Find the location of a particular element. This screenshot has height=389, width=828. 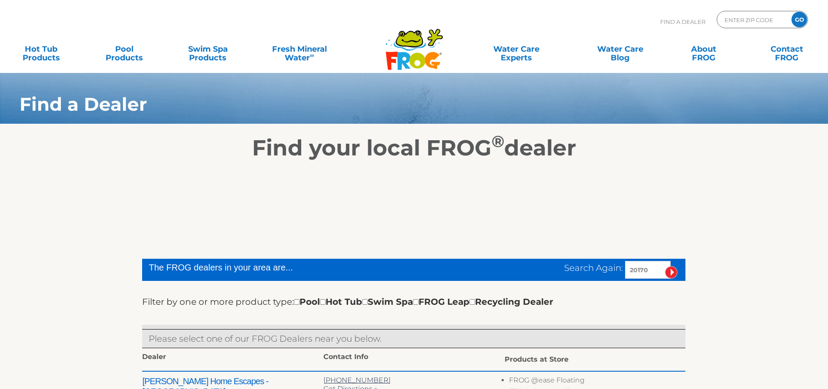

div: Pool Hot Tub Swim Spa FROG Leap Recycling Dealer is located at coordinates (423, 302).